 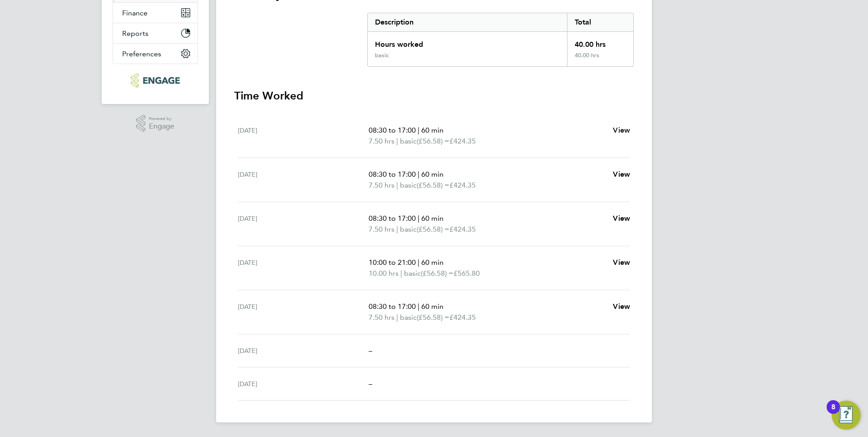 What do you see at coordinates (135, 33) in the screenshot?
I see `span: Reports` at bounding box center [135, 33].